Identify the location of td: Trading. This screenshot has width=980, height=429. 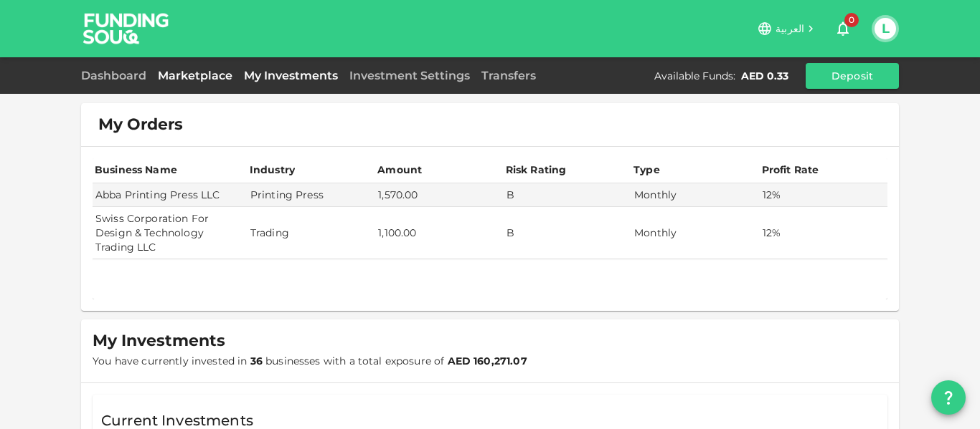
(311, 233).